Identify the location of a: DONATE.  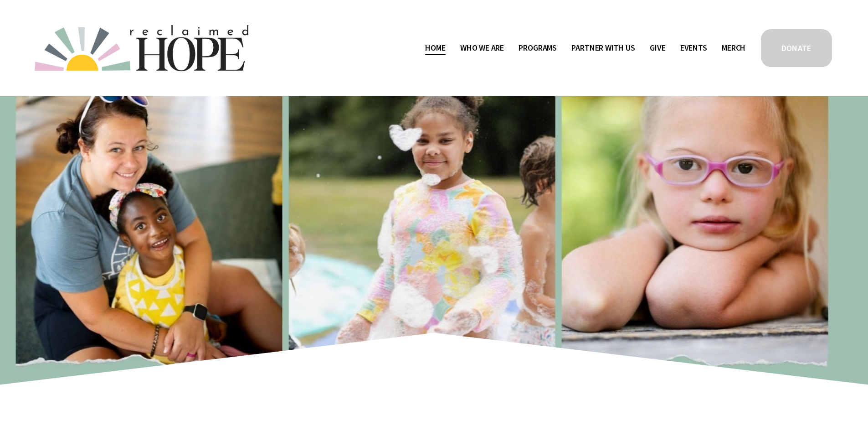
(797, 48).